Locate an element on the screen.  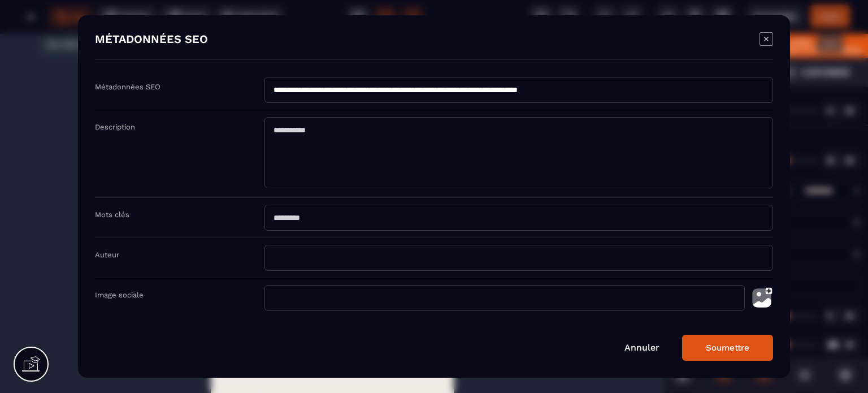
a: Annuler is located at coordinates (642, 347).